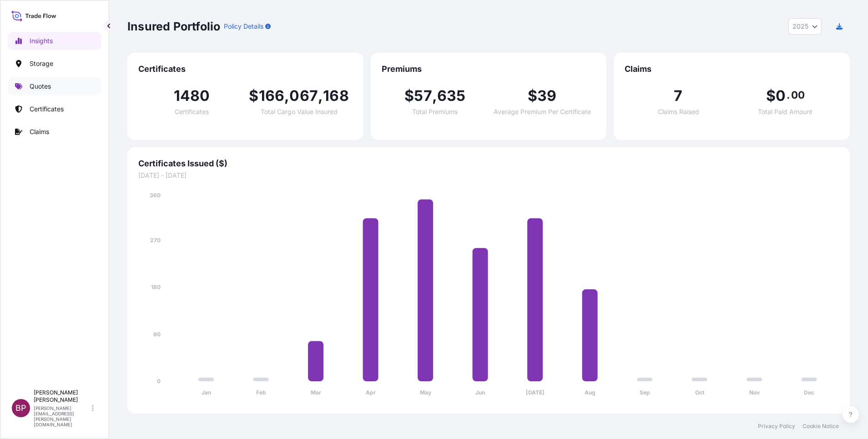  Describe the element at coordinates (46, 109) in the screenshot. I see `p: Certificates` at that location.